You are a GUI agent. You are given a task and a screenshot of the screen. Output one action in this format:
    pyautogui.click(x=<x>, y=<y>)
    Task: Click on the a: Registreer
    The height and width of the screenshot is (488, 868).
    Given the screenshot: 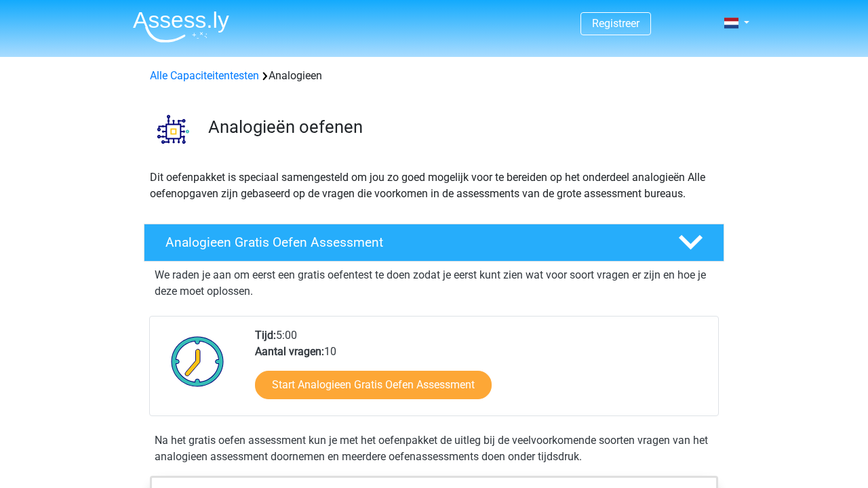 What is the action you would take?
    pyautogui.click(x=616, y=23)
    